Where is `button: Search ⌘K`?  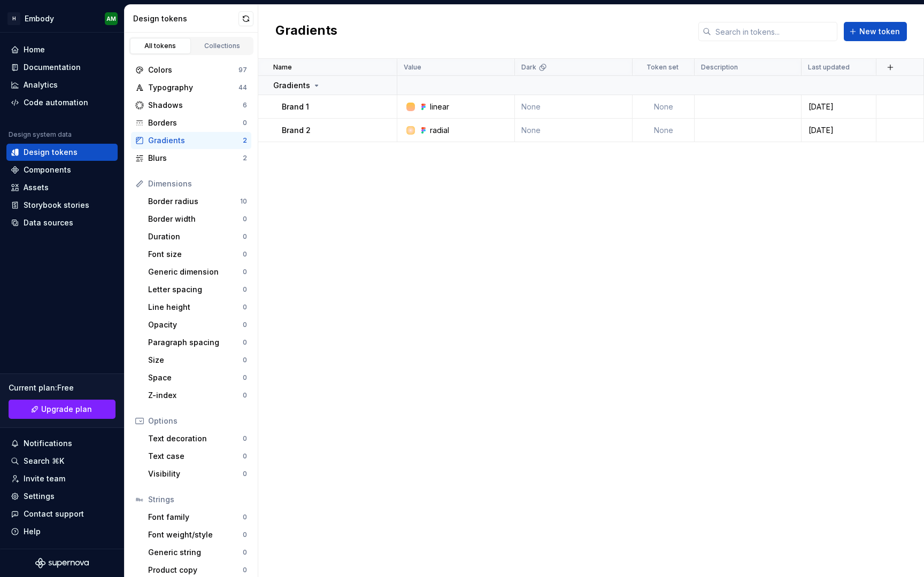
button: Search ⌘K is located at coordinates (63, 461).